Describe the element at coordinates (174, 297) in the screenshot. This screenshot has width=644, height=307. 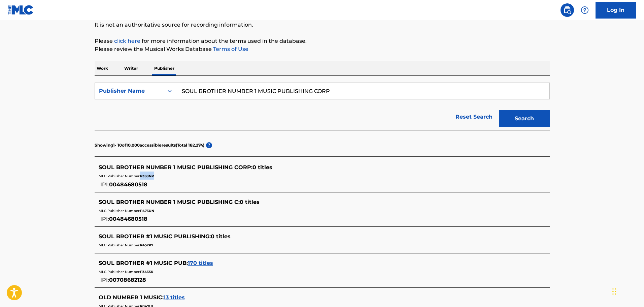
I see `span: 13 titles` at that location.